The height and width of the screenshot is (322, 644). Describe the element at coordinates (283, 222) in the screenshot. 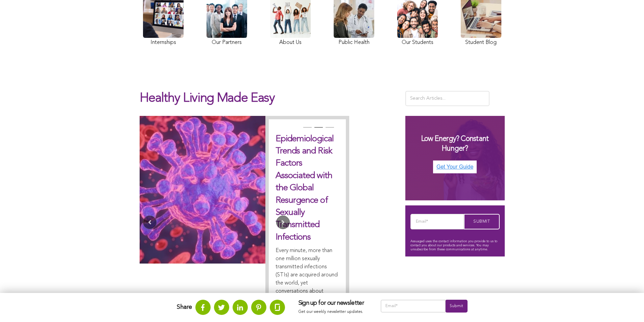

I see `button: Next` at that location.